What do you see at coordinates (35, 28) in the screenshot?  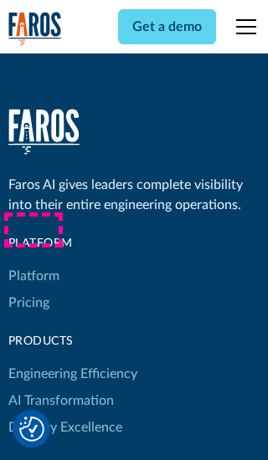 I see `img: Logo of the analytics and reporting company Faros.` at bounding box center [35, 28].